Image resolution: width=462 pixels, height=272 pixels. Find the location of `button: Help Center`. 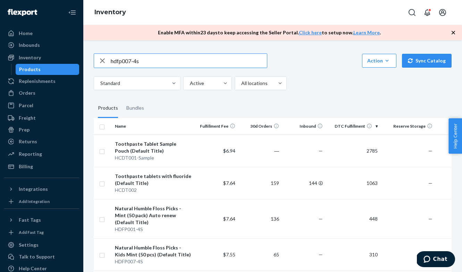

button: Help Center is located at coordinates (455, 136).